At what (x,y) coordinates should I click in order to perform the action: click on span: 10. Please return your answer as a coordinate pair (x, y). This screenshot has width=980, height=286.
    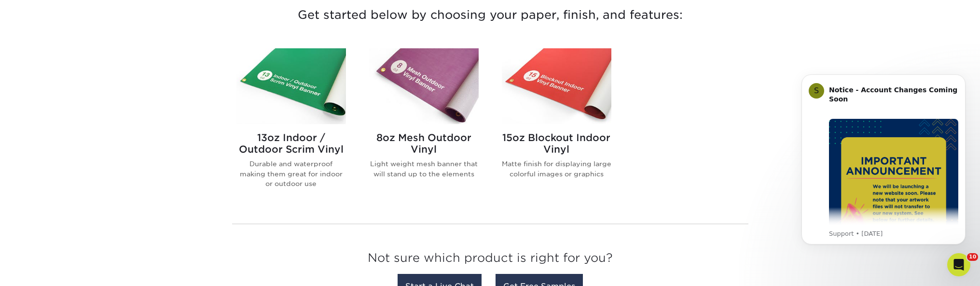
    Looking at the image, I should click on (973, 257).